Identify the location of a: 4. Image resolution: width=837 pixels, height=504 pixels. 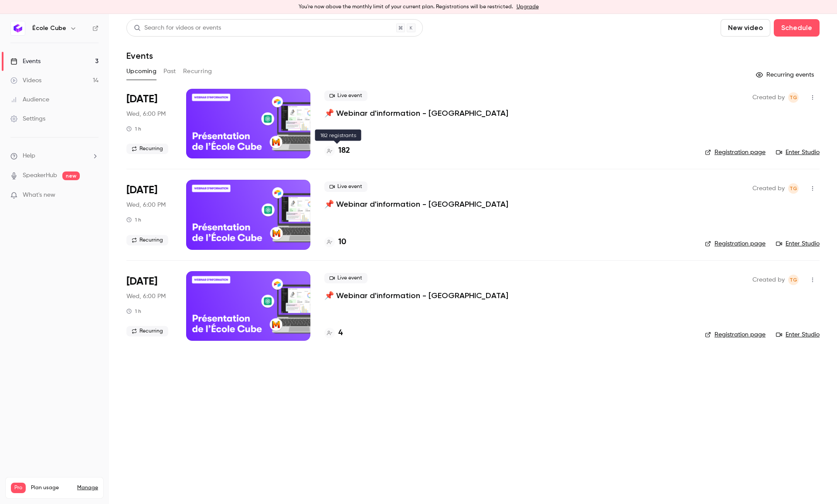
(333, 333).